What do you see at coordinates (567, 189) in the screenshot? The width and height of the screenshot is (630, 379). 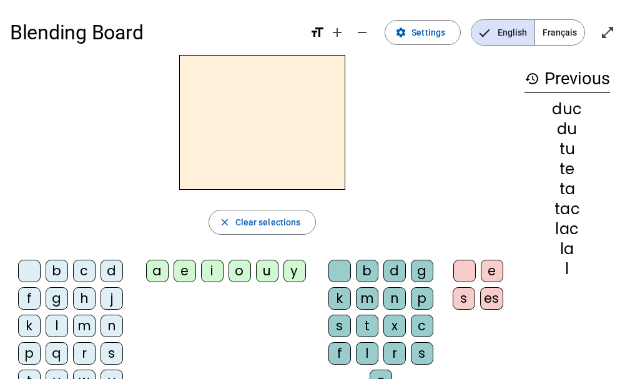 I see `div: ta` at bounding box center [567, 189].